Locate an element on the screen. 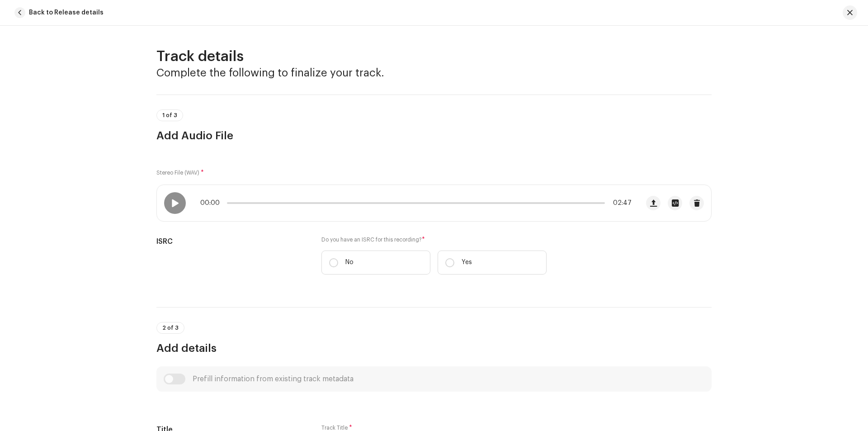 The height and width of the screenshot is (431, 868). h3: Add details is located at coordinates (434, 348).